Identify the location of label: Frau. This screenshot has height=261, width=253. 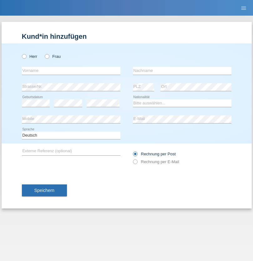
(53, 56).